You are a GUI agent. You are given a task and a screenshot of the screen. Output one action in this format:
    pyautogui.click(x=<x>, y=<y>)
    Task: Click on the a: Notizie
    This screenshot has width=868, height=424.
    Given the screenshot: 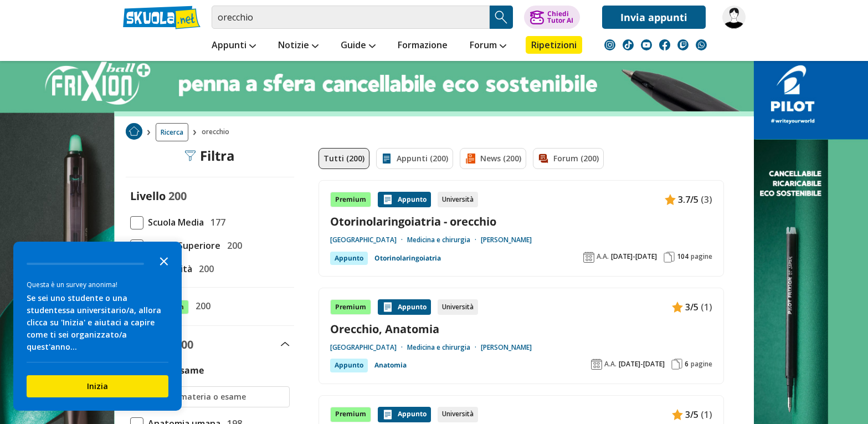 What is the action you would take?
    pyautogui.click(x=299, y=46)
    